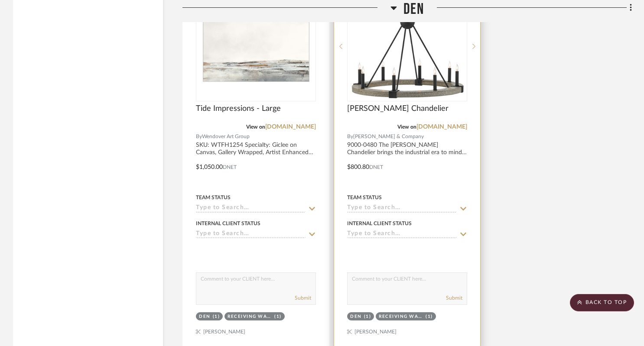  Describe the element at coordinates (226, 137) in the screenshot. I see `span: Wendover Art Group` at that location.